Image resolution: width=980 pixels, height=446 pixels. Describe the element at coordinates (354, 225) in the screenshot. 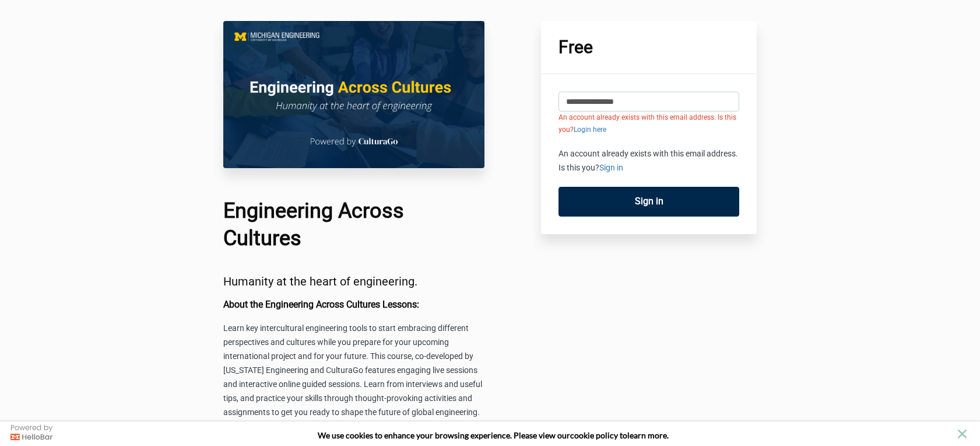

I see `h1: Engineering Across Cultures` at that location.